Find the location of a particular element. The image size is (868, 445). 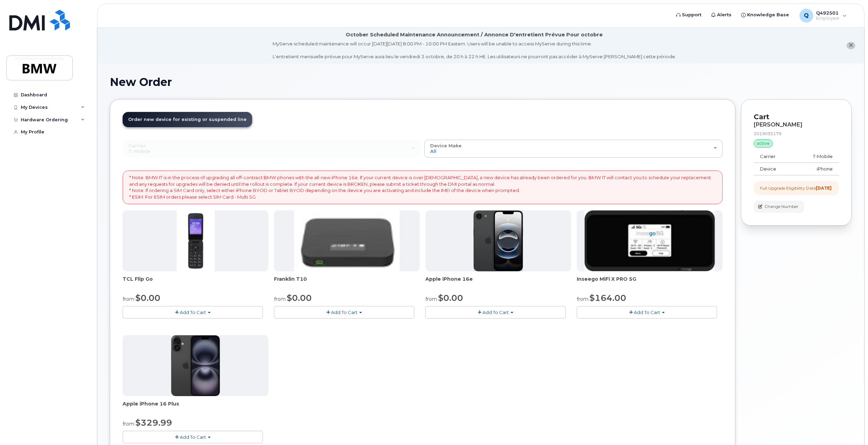

img: iphone16e.png is located at coordinates (499, 241).